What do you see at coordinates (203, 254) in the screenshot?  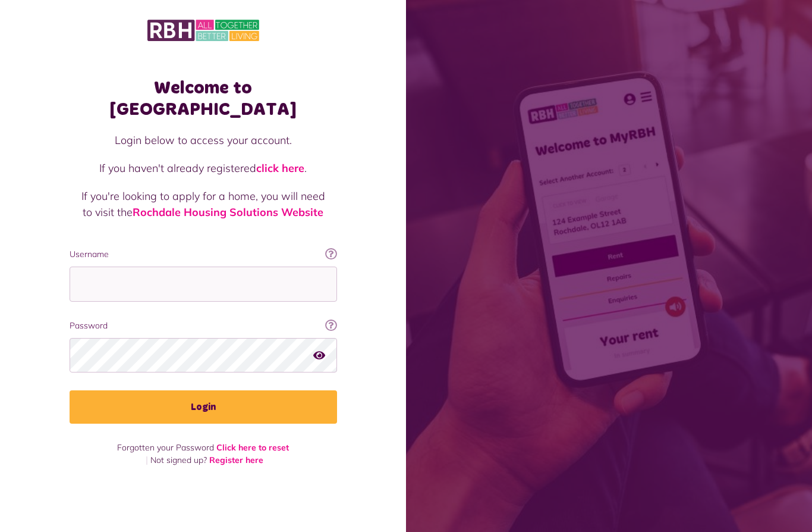 I see `label: Username` at bounding box center [203, 254].